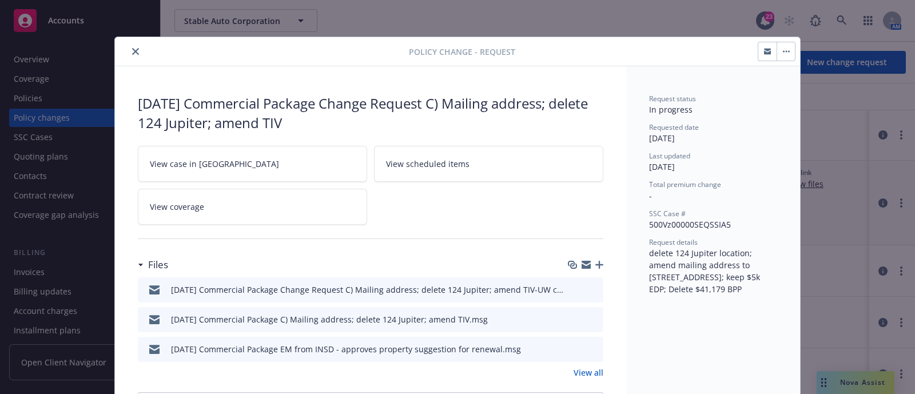 The height and width of the screenshot is (394, 915). Describe the element at coordinates (252, 206) in the screenshot. I see `a: View coverage` at that location.